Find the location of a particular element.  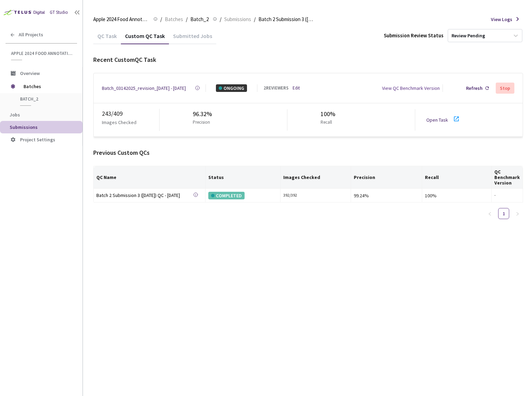

a: Open Task is located at coordinates (437, 120).